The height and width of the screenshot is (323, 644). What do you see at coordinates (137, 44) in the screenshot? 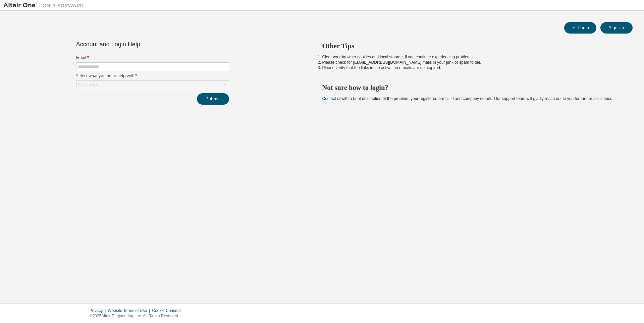
I see `div: Account and Login Help` at bounding box center [137, 44].